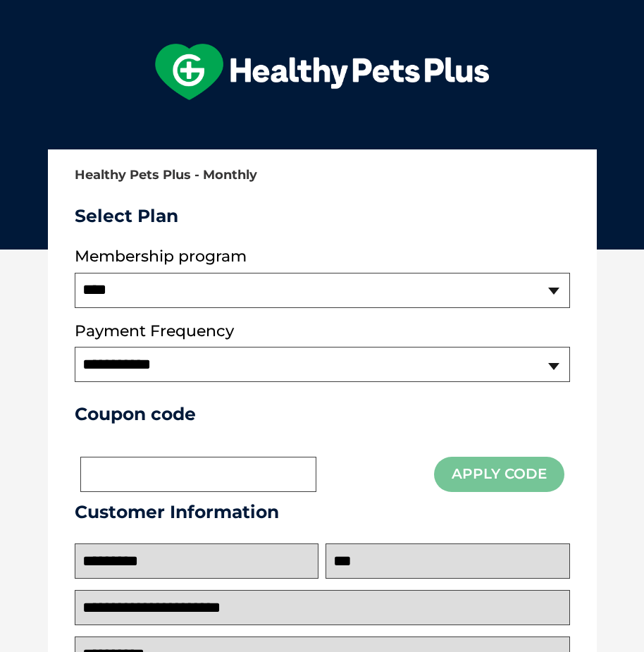 This screenshot has height=652, width=644. Describe the element at coordinates (499, 474) in the screenshot. I see `button: Apply Code` at that location.